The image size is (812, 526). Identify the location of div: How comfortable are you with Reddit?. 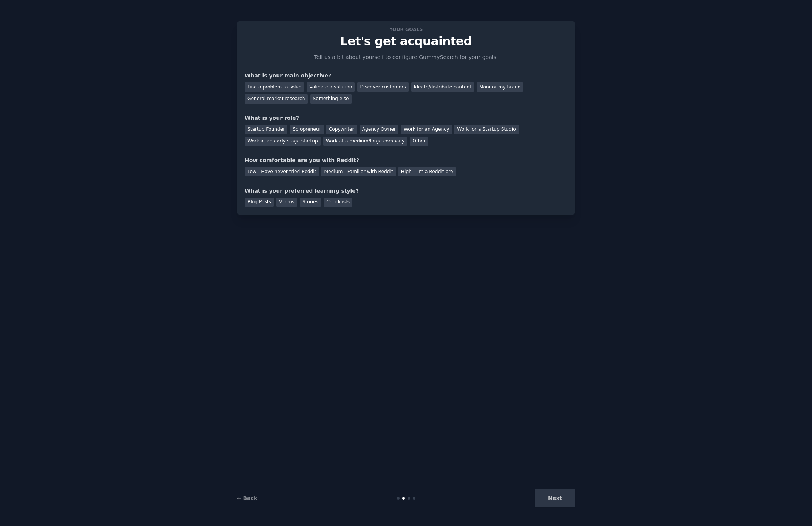
(406, 160).